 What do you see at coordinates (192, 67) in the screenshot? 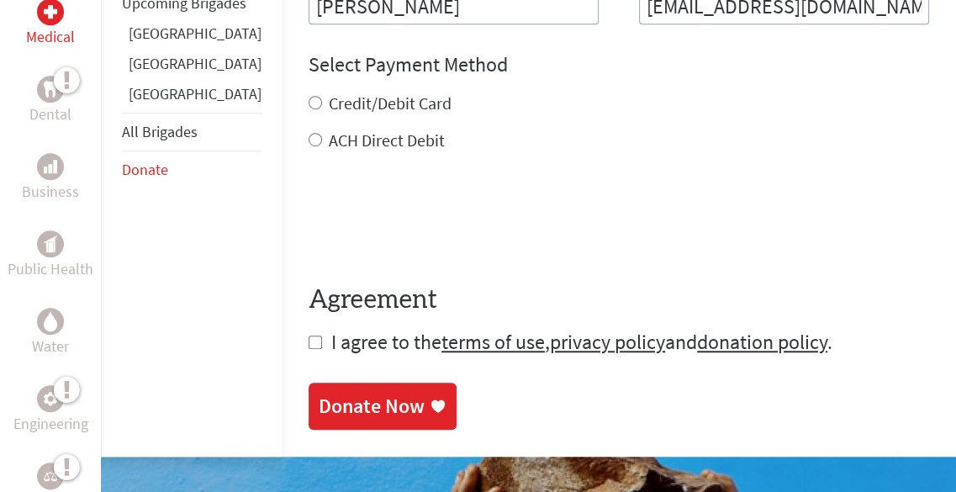
I see `li: Guatemala` at bounding box center [192, 67].